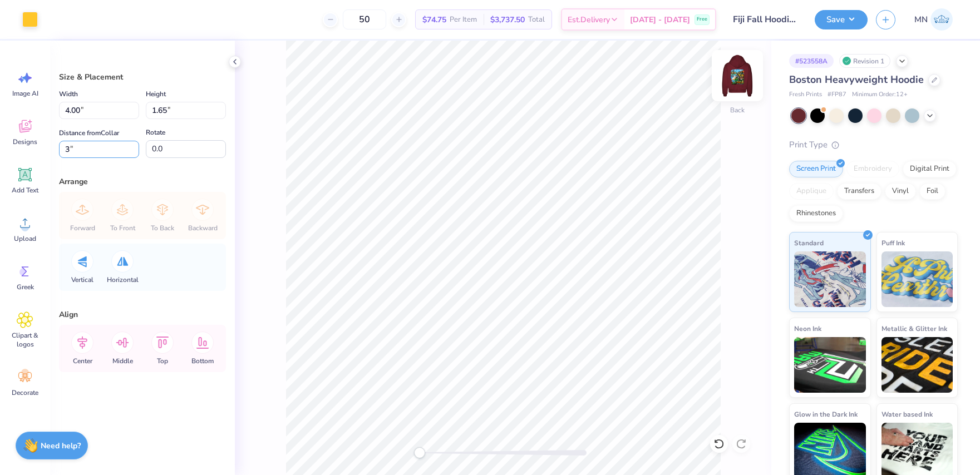 The image size is (980, 475). Describe the element at coordinates (808, 243) in the screenshot. I see `span: Standard` at that location.